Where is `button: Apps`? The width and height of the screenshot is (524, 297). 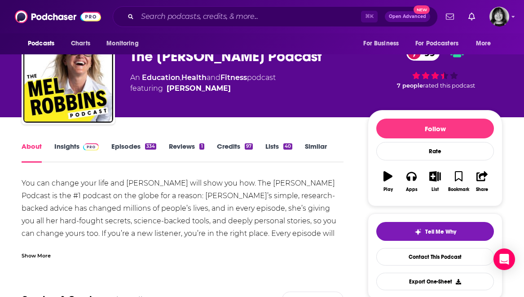 button: Apps is located at coordinates (411, 181).